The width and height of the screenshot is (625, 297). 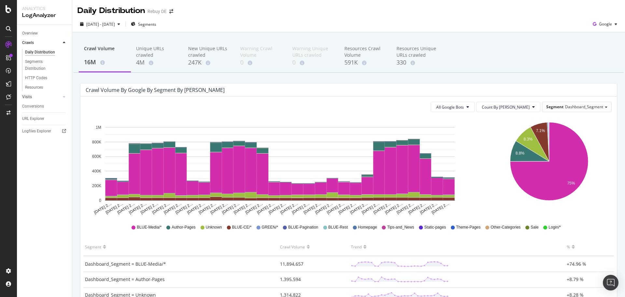 I want to click on span: +8.79 %, so click(x=576, y=279).